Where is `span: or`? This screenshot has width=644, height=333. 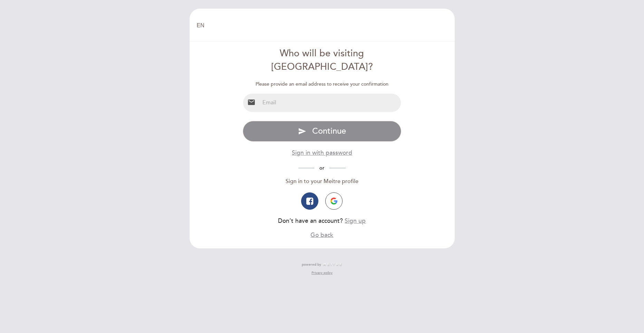
span: or is located at coordinates (322, 168).